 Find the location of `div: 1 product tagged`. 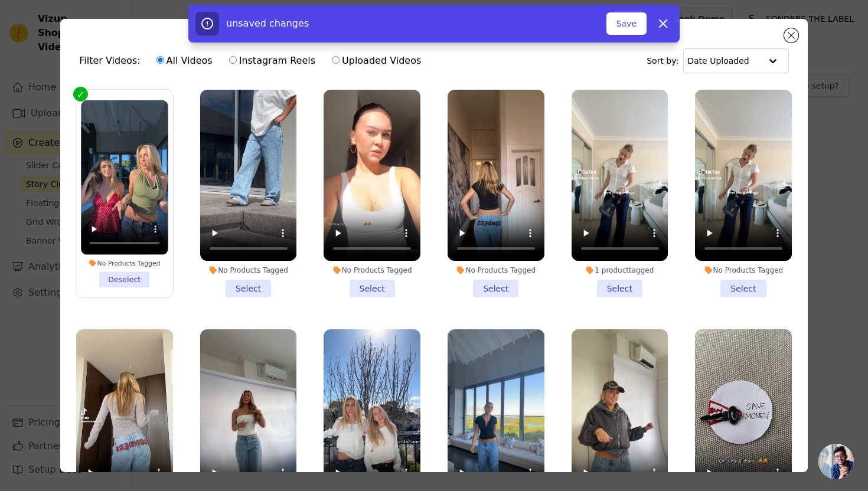

div: 1 product tagged is located at coordinates (620, 271).